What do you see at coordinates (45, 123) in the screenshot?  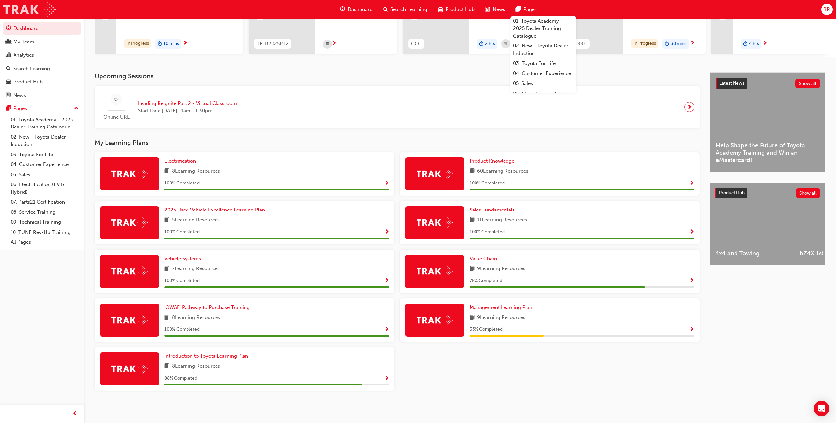 I see `a: 01. Toyota Academy - 2025 Dealer Training Catalogue` at bounding box center [45, 123].